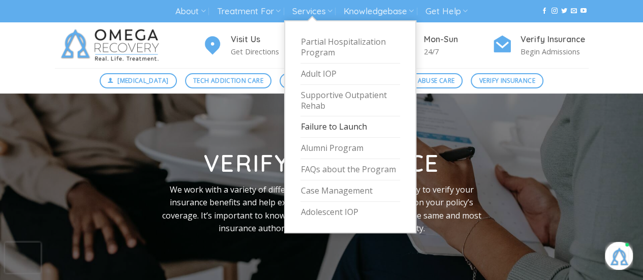 This screenshot has width=643, height=280. I want to click on a: Adult IOP, so click(350, 74).